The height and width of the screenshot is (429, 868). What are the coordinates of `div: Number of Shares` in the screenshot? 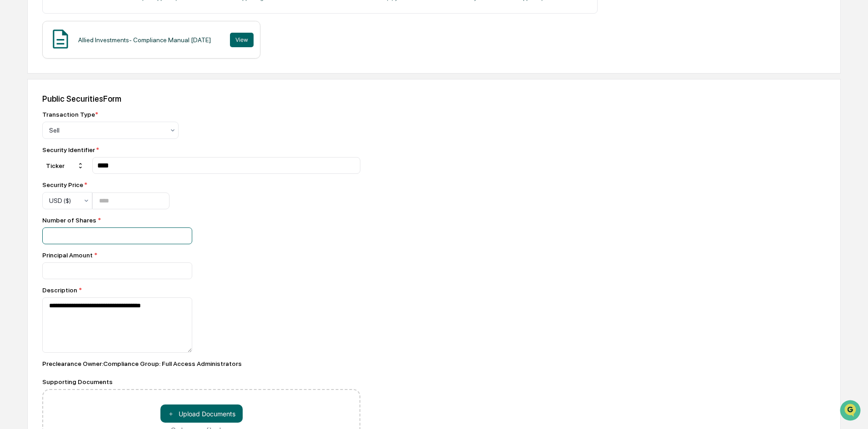 It's located at (201, 220).